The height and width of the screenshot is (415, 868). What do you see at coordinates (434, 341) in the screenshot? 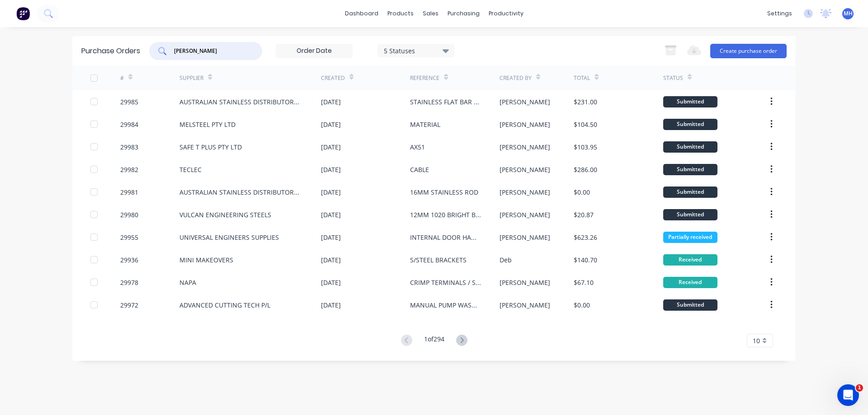
I see `div: 1 of 294` at bounding box center [434, 341].